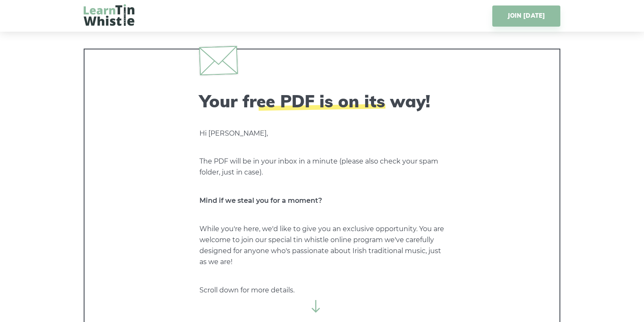  Describe the element at coordinates (219, 60) in the screenshot. I see `img: envelope.svg` at that location.